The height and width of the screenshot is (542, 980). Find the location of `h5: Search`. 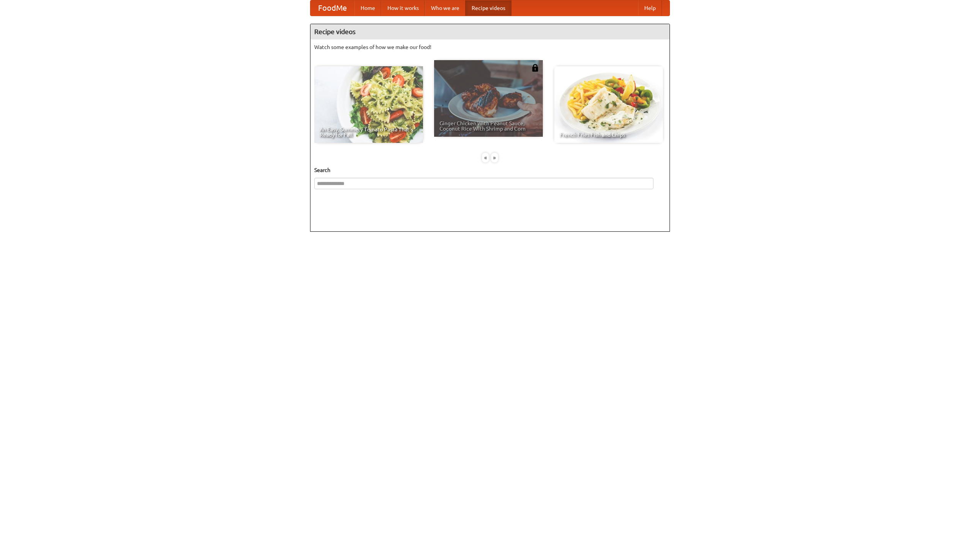

h5: Search is located at coordinates (490, 170).